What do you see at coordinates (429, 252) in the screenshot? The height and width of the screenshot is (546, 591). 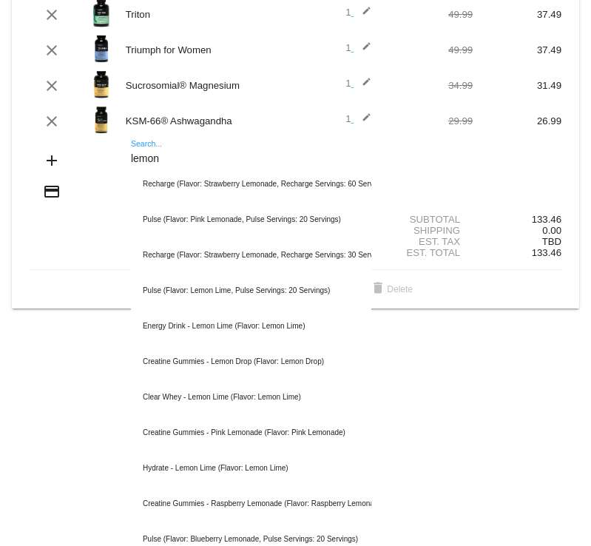 I see `div: Est. Total` at bounding box center [429, 252].